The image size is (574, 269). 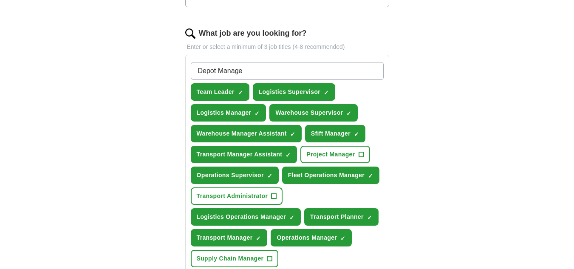 I want to click on span: Transport Planner, so click(x=337, y=217).